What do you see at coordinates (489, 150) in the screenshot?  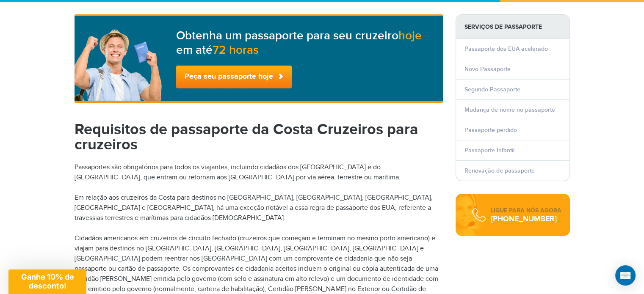 I see `a: Passaporte Infantil` at bounding box center [489, 150].